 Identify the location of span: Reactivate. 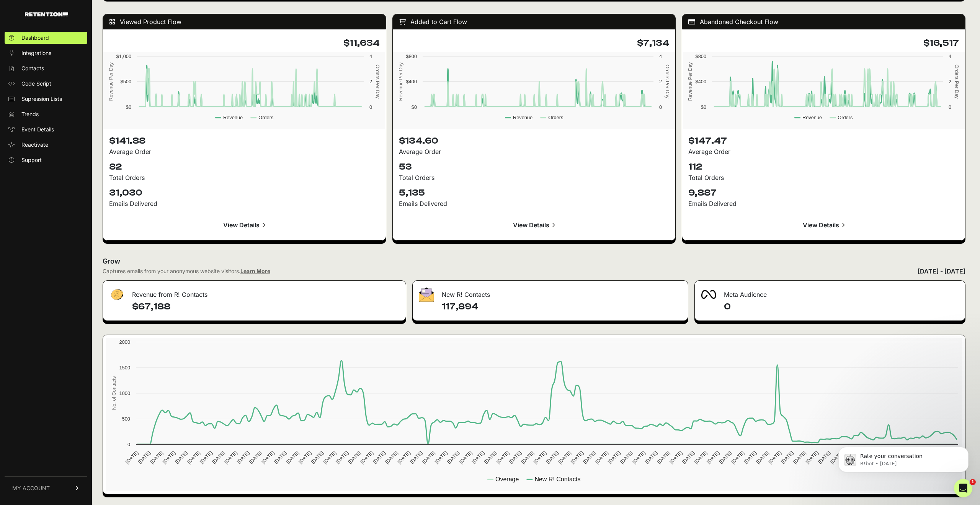
(35, 145).